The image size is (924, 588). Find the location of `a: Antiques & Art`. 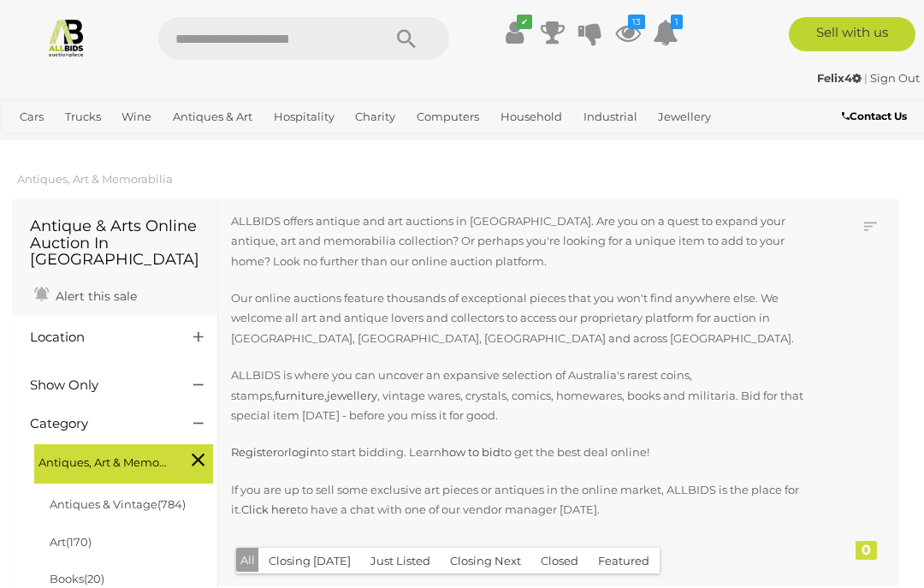

a: Antiques & Art is located at coordinates (212, 117).